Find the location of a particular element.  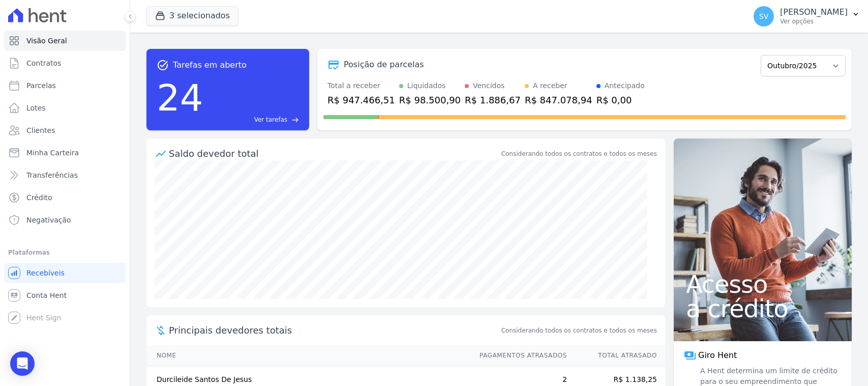

div: R$ 947.466,51 is located at coordinates (361, 100).